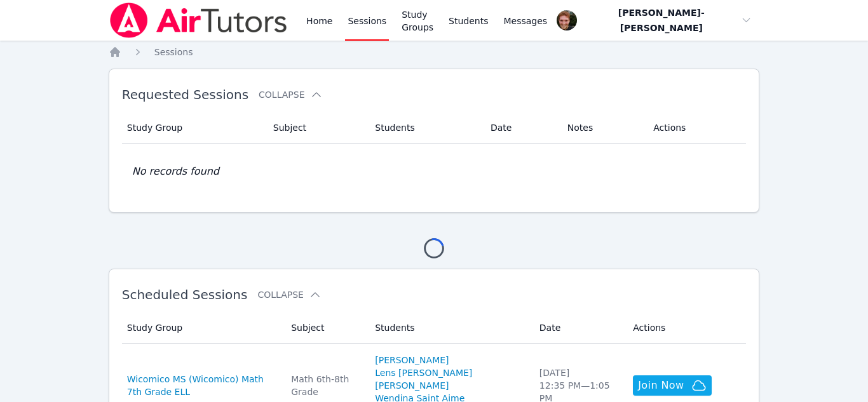 The width and height of the screenshot is (868, 402). Describe the element at coordinates (198, 20) in the screenshot. I see `img: Air Tutors` at that location.